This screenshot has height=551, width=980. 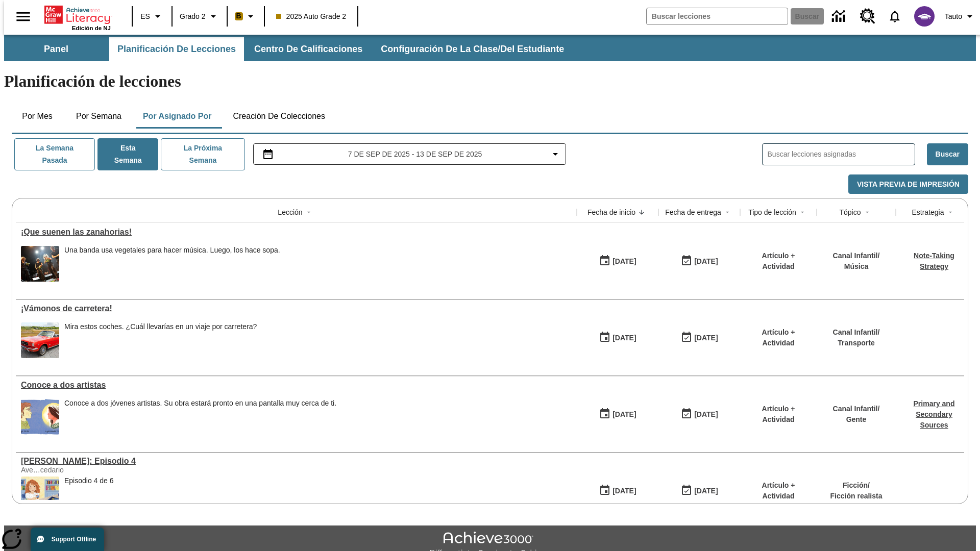 What do you see at coordinates (857, 342) in the screenshot?
I see `p: Transporte` at bounding box center [857, 342].